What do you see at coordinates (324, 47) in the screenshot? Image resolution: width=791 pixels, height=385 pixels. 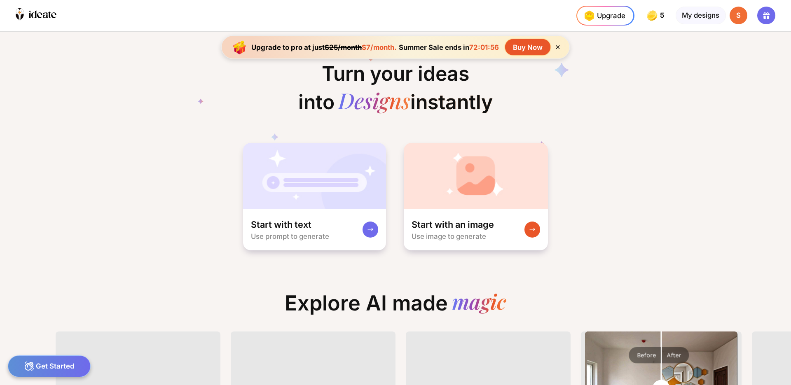 I see `div: Upgrade to pro at just` at bounding box center [324, 47].